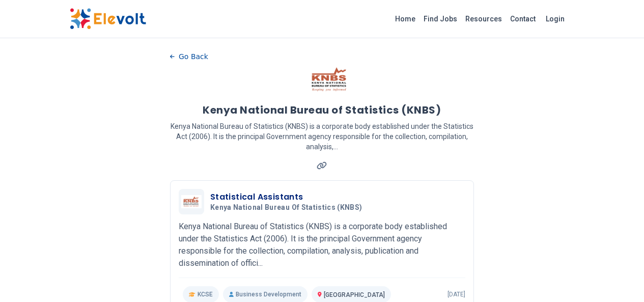  Describe the element at coordinates (405, 19) in the screenshot. I see `a: Home` at that location.